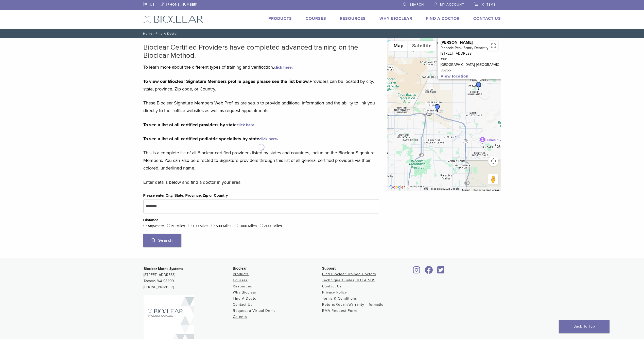 This screenshot has width=644, height=339. Describe the element at coordinates (437, 108) in the screenshot. I see `div: Dr. Greg Libby` at that location.